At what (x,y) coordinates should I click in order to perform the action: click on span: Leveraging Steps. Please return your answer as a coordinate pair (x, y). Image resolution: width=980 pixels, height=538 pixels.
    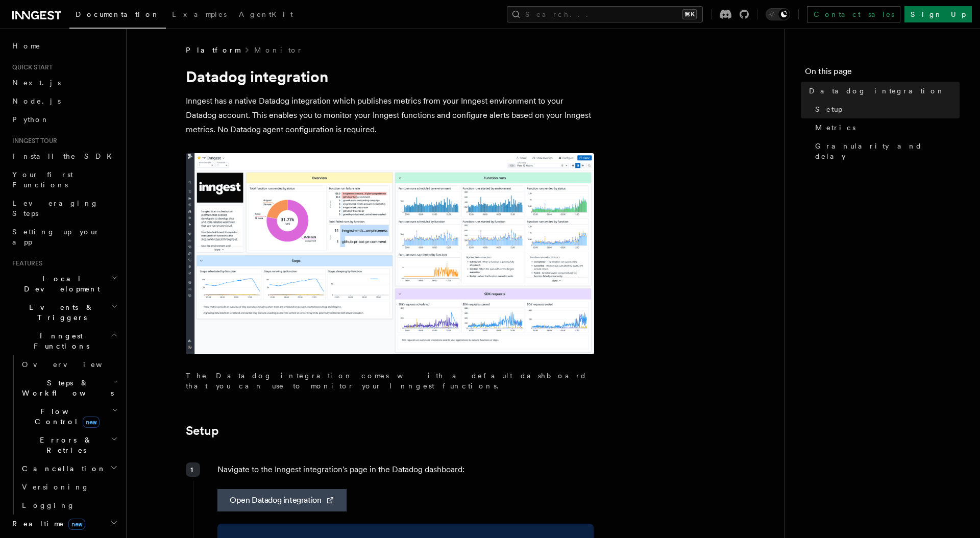
    Looking at the image, I should click on (55, 208).